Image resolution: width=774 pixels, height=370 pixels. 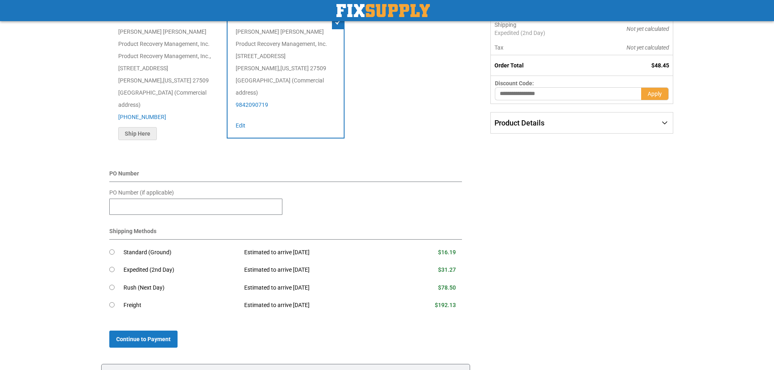 I want to click on span: $78.50, so click(x=447, y=288).